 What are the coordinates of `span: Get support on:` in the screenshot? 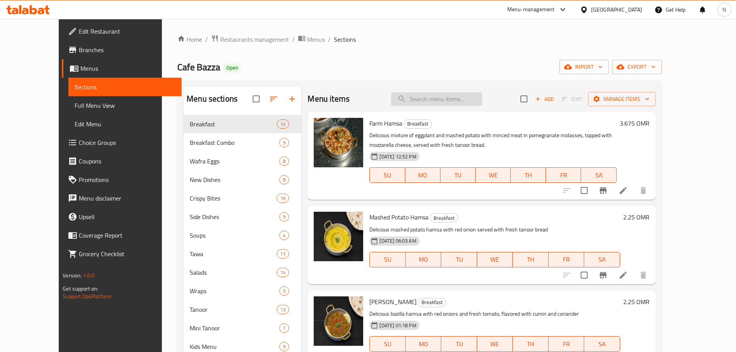 It's located at (80, 289).